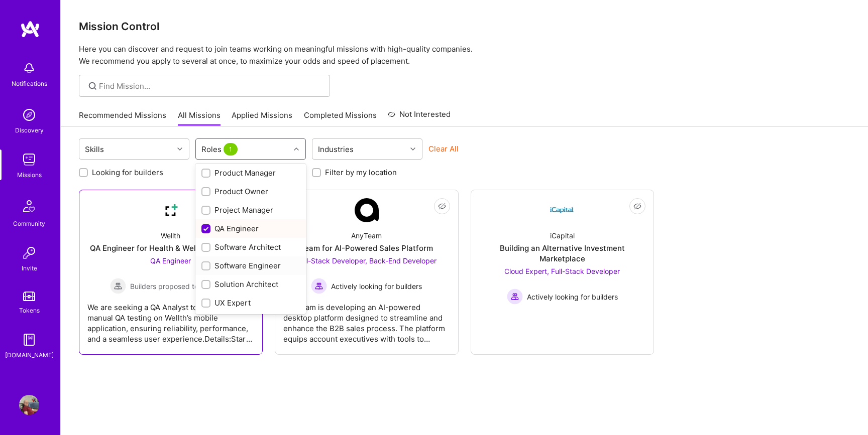 This screenshot has width=868, height=435. Describe the element at coordinates (30, 29) in the screenshot. I see `img: logo` at that location.